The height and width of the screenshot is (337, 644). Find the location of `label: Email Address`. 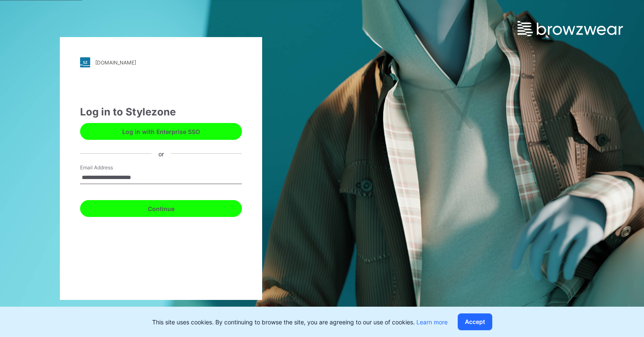

label: Email Address is located at coordinates (109, 168).